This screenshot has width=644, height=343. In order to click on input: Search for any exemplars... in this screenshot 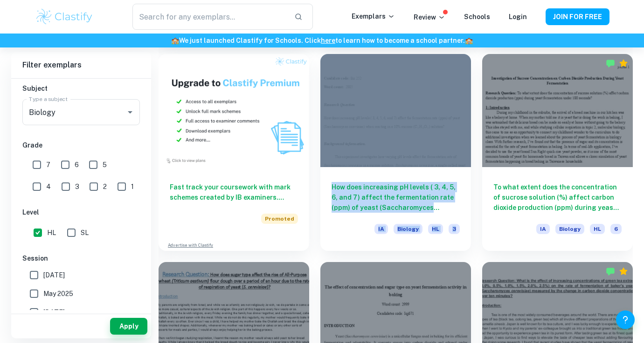, I will do `click(209, 17)`.